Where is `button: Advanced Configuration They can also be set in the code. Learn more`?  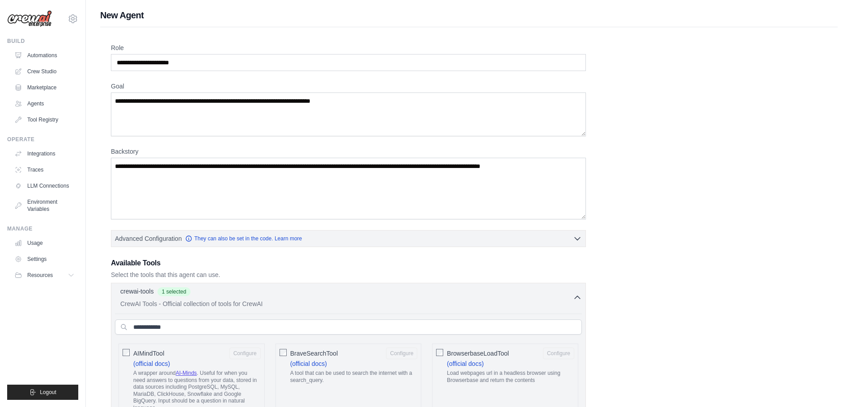 button: Advanced Configuration They can also be set in the code. Learn more is located at coordinates (348, 239).